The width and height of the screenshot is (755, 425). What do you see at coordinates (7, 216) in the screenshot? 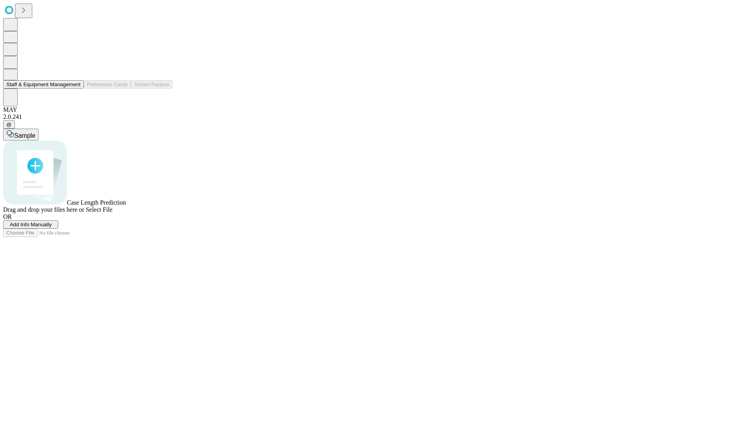
I see `span: OR` at bounding box center [7, 216].